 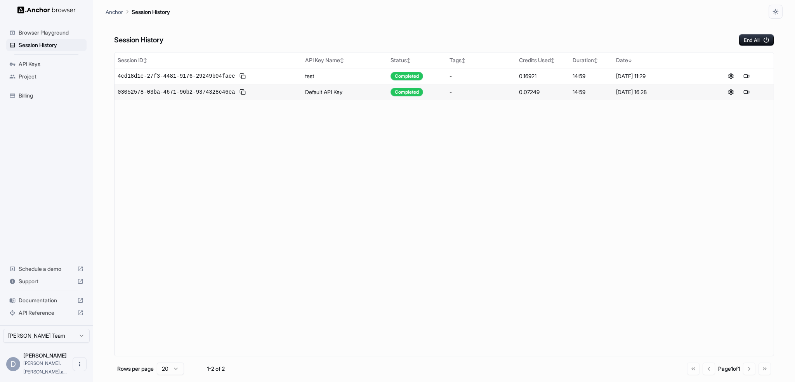 I want to click on span: Schedule a demo, so click(x=46, y=269).